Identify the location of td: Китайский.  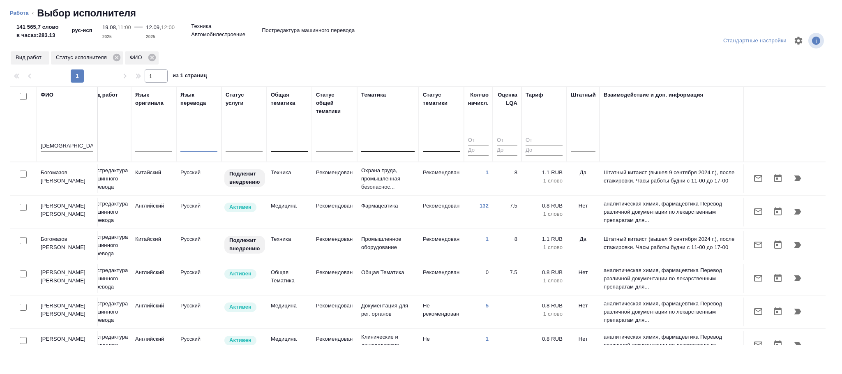
(154, 245).